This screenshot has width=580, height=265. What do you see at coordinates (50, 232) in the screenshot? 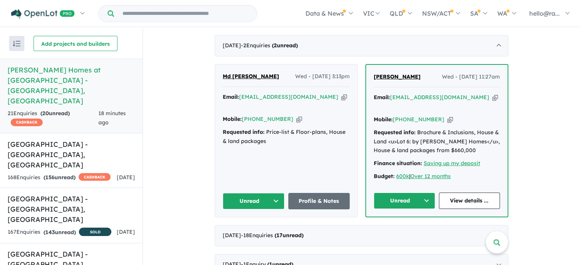
I see `span: 143` at bounding box center [50, 232].